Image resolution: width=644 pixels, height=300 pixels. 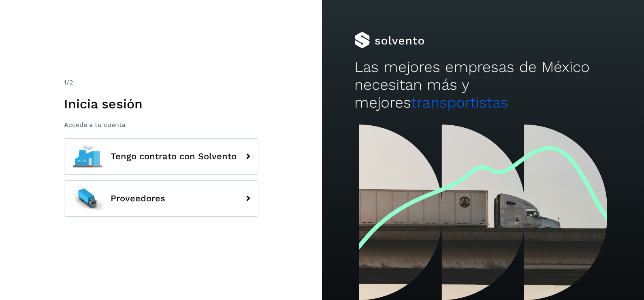 What do you see at coordinates (161, 124) in the screenshot?
I see `p: Accede a tu cuenta` at bounding box center [161, 124].